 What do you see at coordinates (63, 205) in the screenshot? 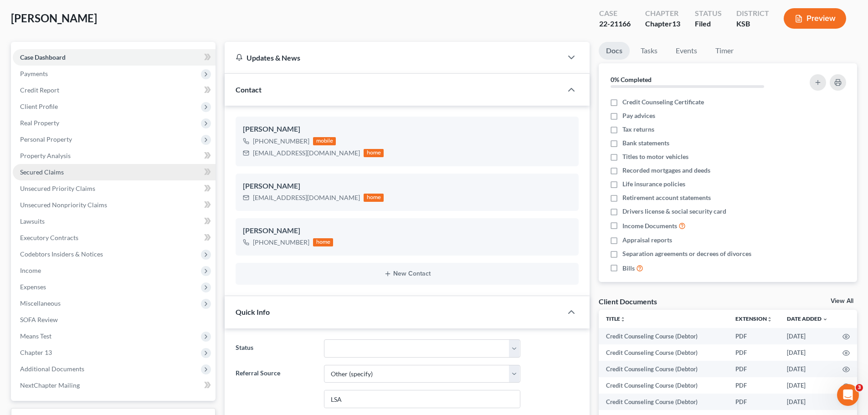
I see `span: Unsecured Nonpriority Claims` at bounding box center [63, 205].